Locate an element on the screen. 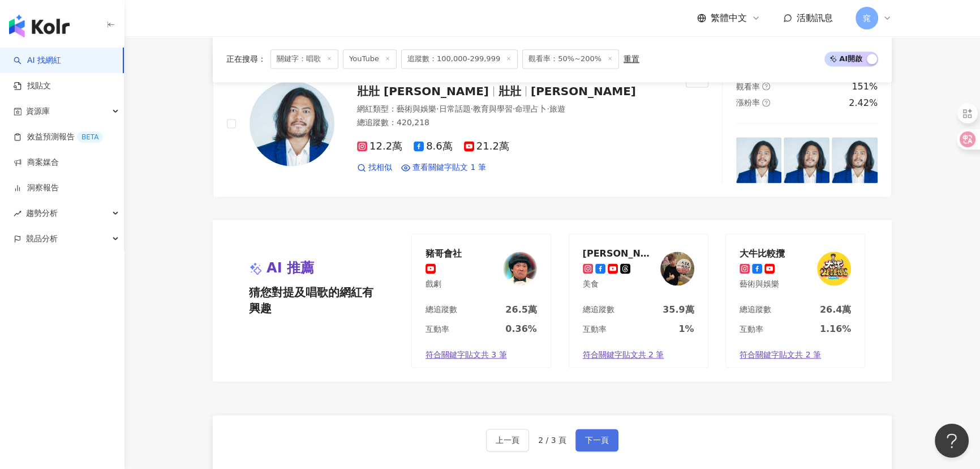 The height and width of the screenshot is (469, 980). span: 觀看率：50%~200% is located at coordinates (571, 59).